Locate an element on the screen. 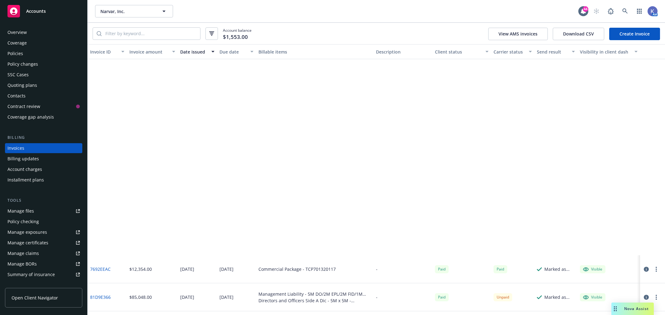 This screenshot has width=665, height=315. button: Send result is located at coordinates (556, 52).